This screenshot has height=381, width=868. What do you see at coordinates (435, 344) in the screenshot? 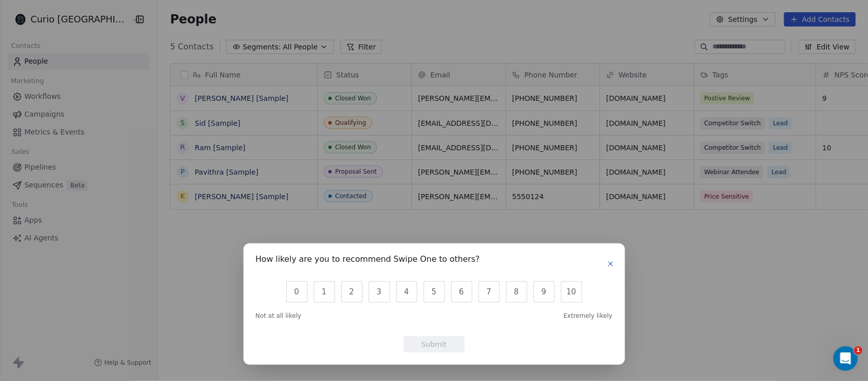
I see `button: Submit` at bounding box center [435, 344].